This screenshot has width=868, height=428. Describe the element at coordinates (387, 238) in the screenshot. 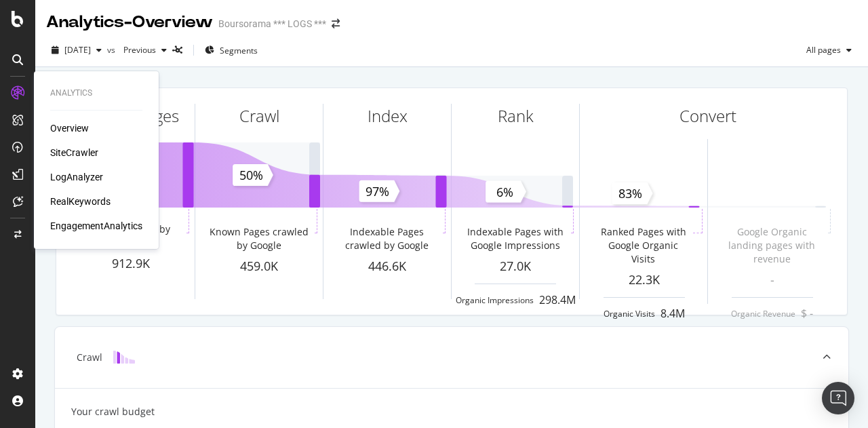

I see `div: Indexable Pages crawled by Google` at that location.